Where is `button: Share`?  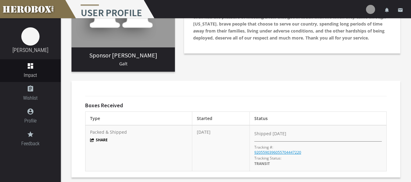
button: Share is located at coordinates (99, 140).